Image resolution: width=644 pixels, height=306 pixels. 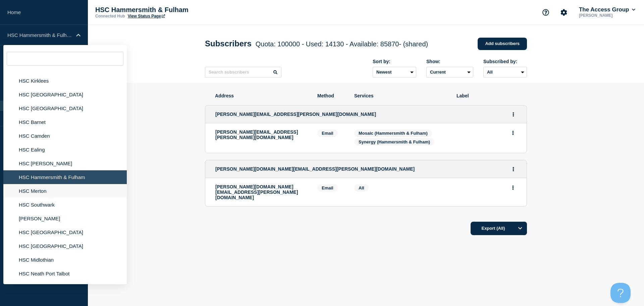 I want to click on a: View Status Page, so click(x=147, y=16).